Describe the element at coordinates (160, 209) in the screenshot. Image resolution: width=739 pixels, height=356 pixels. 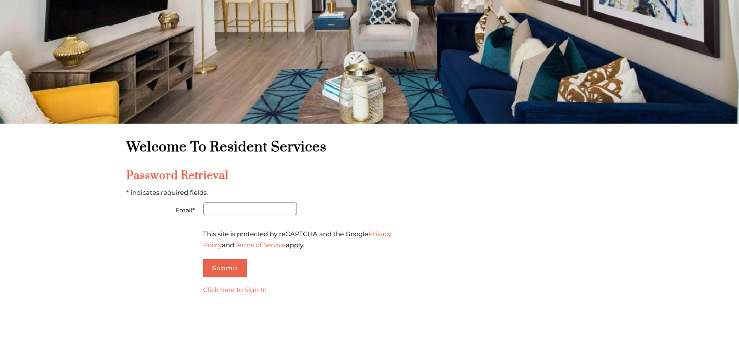
I see `label: Email*` at that location.